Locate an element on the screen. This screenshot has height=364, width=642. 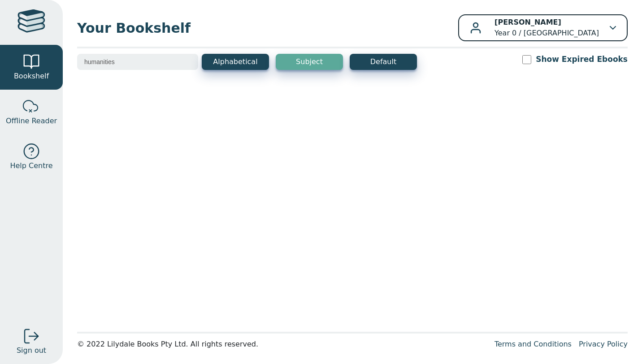
span: Sign out is located at coordinates (31, 351).